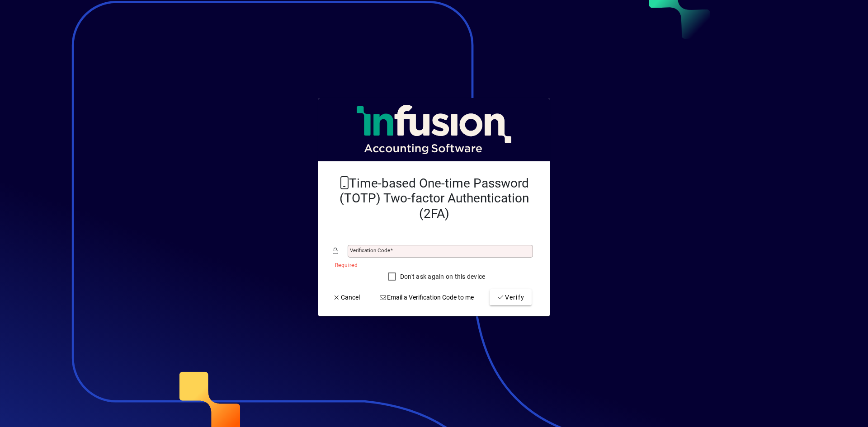 This screenshot has width=868, height=427. Describe the element at coordinates (370, 251) in the screenshot. I see `mat-label: Verification code` at that location.